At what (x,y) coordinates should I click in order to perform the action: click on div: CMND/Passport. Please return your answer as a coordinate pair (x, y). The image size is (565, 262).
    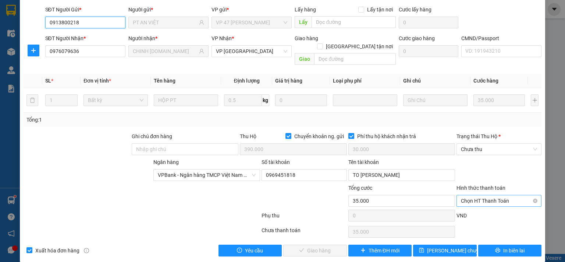
    Looking at the image, I should click on (501, 38).